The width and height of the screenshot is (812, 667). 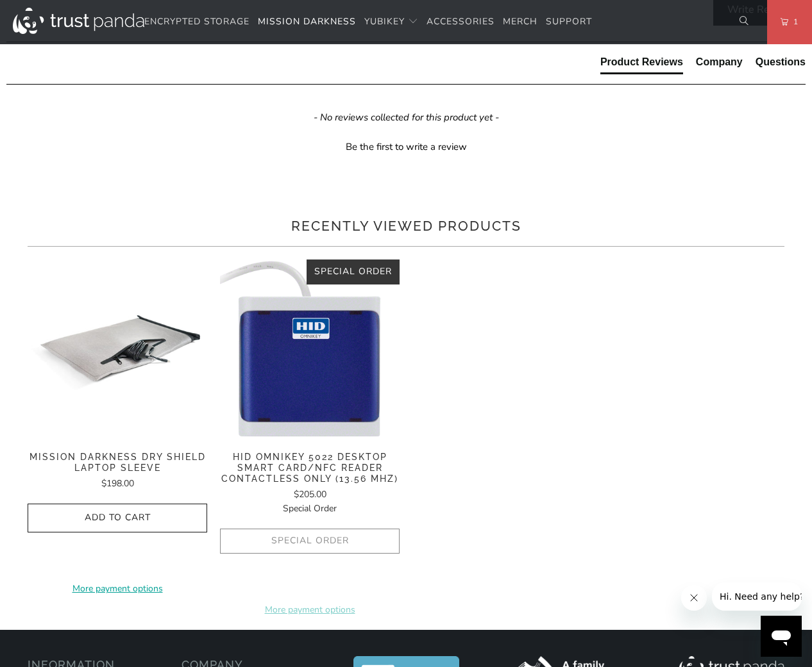 I want to click on span: HID OMNIKEY 5022 Desktop Smart Card/NFC Reader Contactless Only (13.56 MHZ), so click(x=310, y=468).